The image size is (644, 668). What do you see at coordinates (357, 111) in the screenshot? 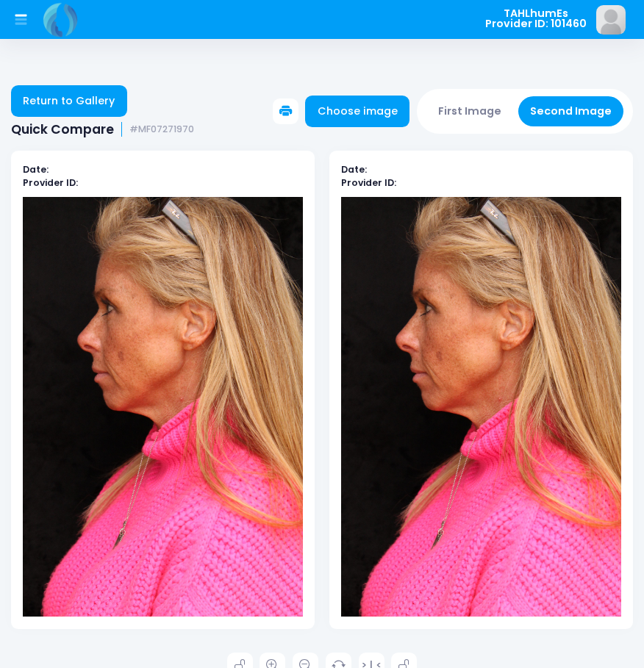
I see `a: Choose image` at bounding box center [357, 111].